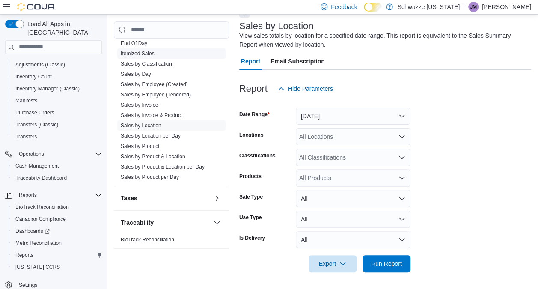  What do you see at coordinates (57, 207) in the screenshot?
I see `button: BioTrack Reconciliation` at bounding box center [57, 207].